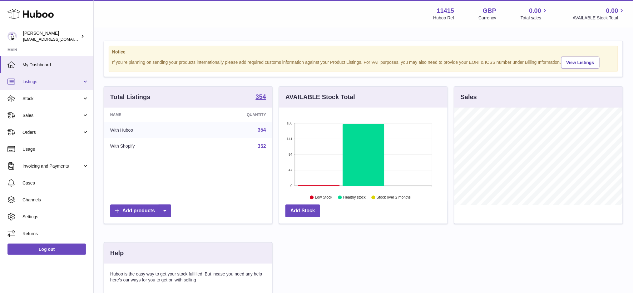 The image size is (633, 293). I want to click on div: If you're planning on sending your products internationally please add required customs informati..., so click(363, 62).